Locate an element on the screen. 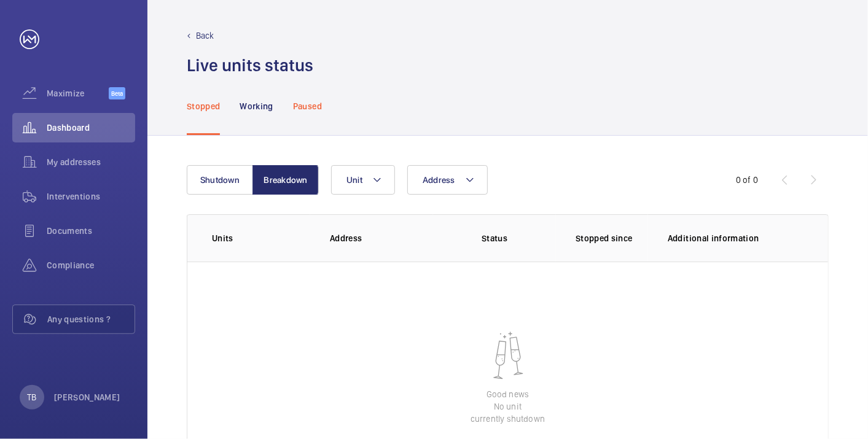 This screenshot has width=868, height=439. span: Dashboard is located at coordinates (91, 127).